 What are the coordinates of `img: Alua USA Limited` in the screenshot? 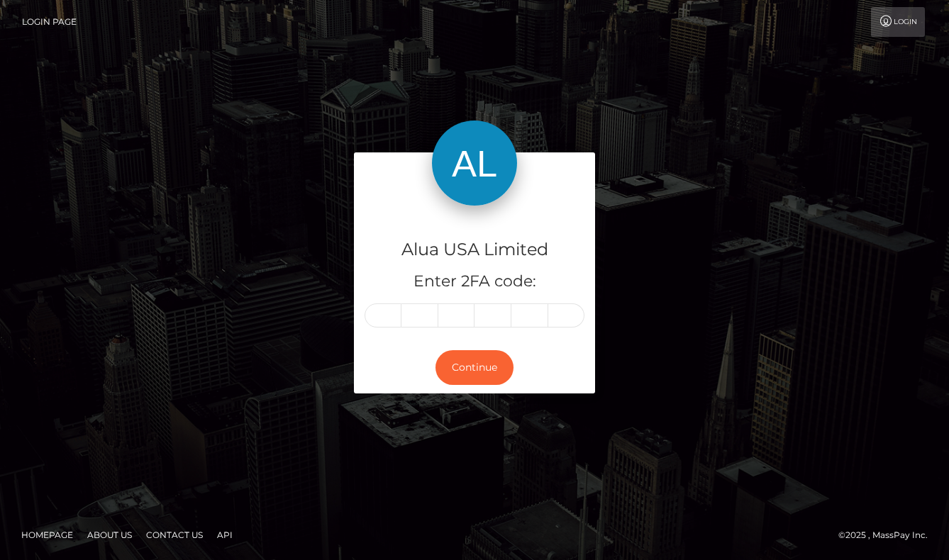 It's located at (474, 163).